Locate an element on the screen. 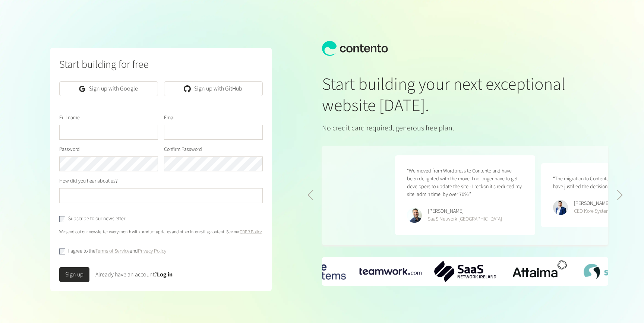  a: Terms of Service is located at coordinates (113, 251).